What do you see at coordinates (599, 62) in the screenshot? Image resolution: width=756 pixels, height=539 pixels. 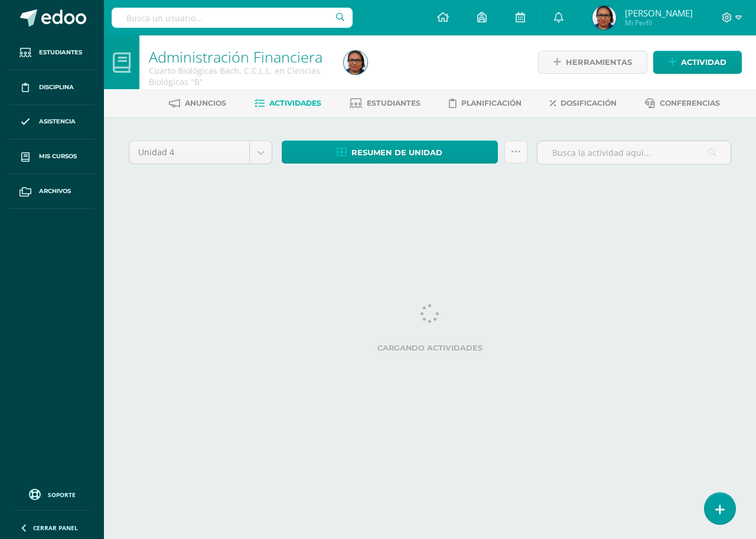 I see `span: Herramientas` at bounding box center [599, 62].